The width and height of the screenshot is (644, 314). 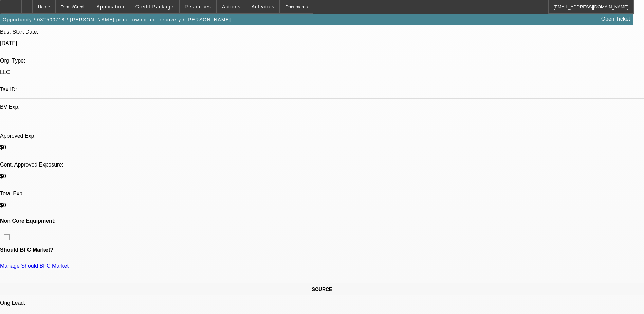 I want to click on button: Actions, so click(x=231, y=7).